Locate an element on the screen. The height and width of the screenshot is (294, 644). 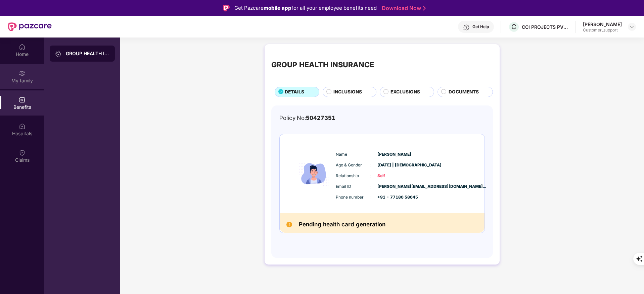
span: Name is located at coordinates (352, 155).